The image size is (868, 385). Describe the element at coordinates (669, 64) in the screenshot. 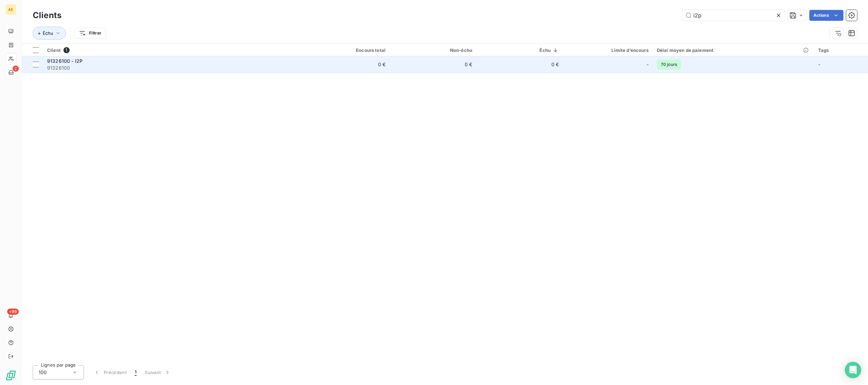

I see `span: 70 jours` at that location.